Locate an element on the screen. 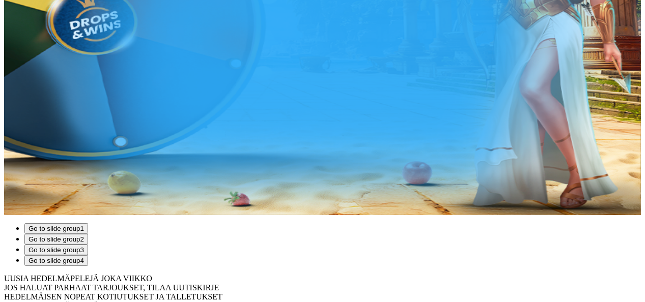 This screenshot has width=645, height=302. span: Go to slide group 1 is located at coordinates (56, 228).